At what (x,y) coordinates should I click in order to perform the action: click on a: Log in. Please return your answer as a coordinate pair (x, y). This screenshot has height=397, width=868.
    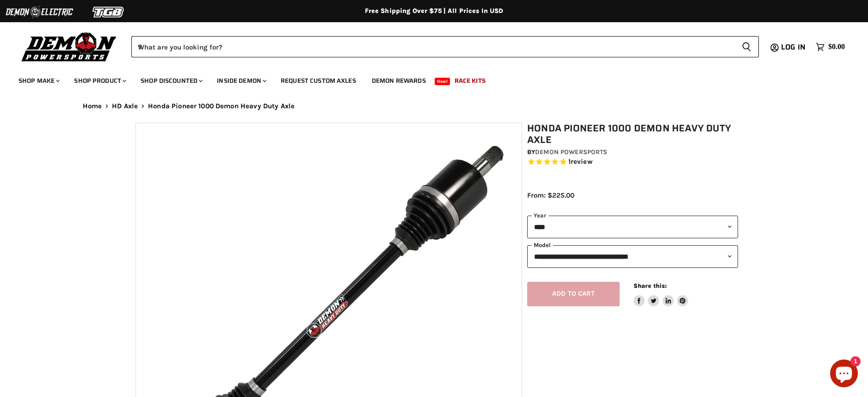
    Looking at the image, I should click on (795, 47).